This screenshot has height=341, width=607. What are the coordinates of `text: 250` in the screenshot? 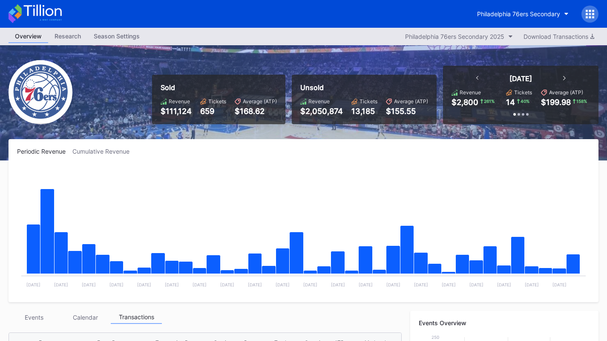 It's located at (436, 337).